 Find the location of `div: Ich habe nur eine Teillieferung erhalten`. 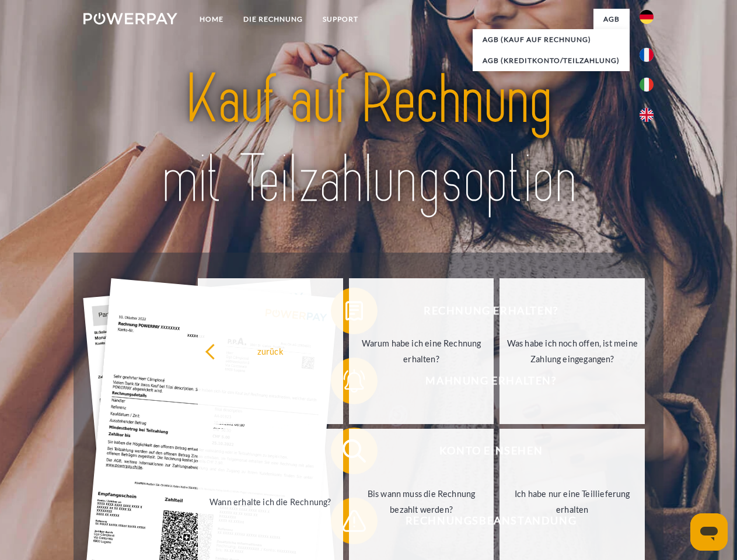

div: Ich habe nur eine Teillieferung erhalten is located at coordinates (572, 502).